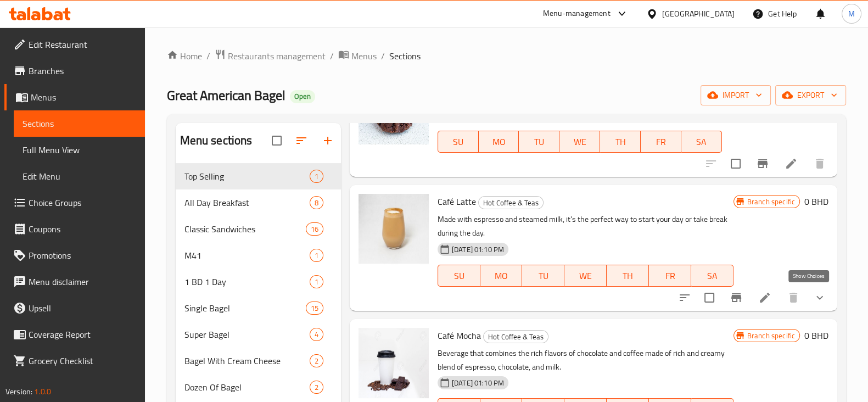  What do you see at coordinates (301, 140) in the screenshot?
I see `span: Sort sections` at bounding box center [301, 140].